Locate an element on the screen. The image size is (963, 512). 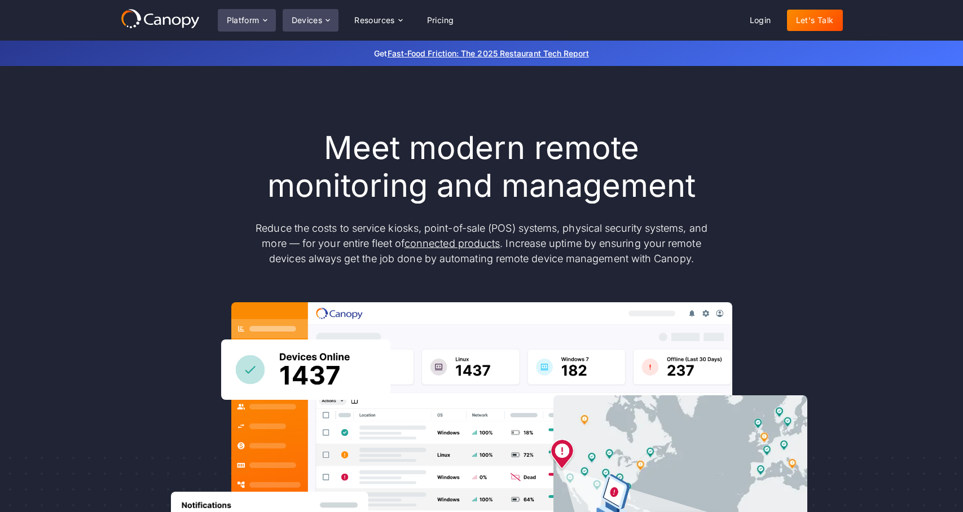
a: Login is located at coordinates (761, 20).